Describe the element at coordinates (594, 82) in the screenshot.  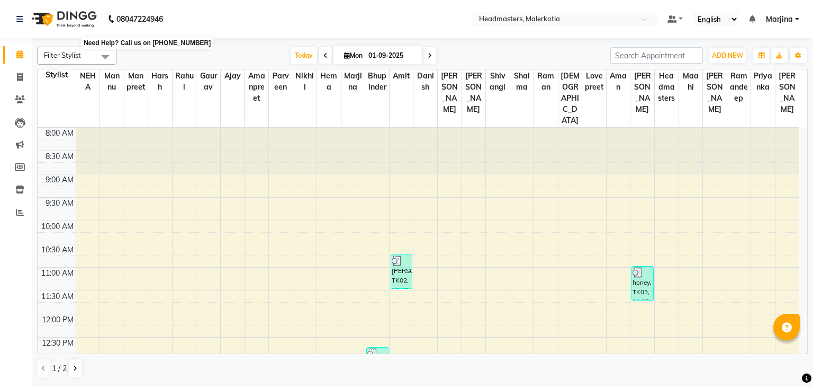
I see `span: Lovepreet` at that location.